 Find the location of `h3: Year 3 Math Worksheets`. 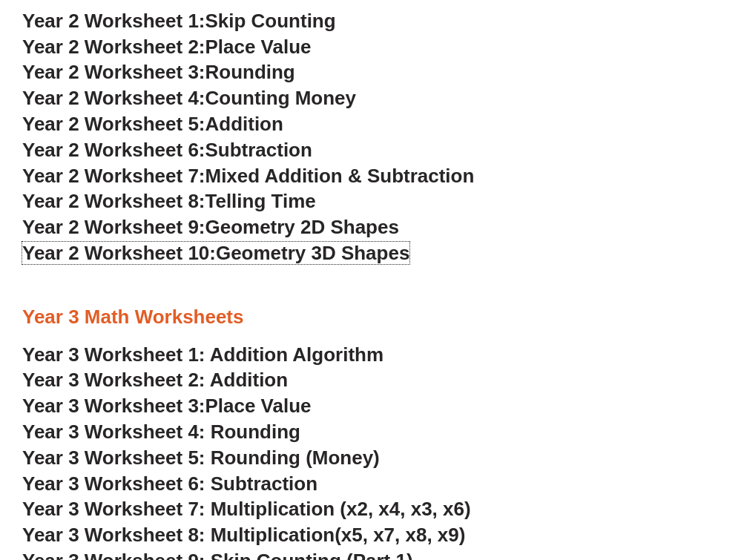

h3: Year 3 Math Worksheets is located at coordinates (372, 318).